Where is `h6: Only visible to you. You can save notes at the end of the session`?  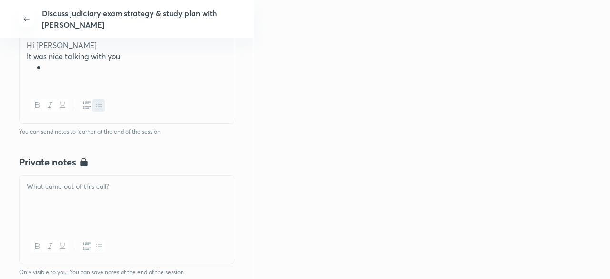 h6: Only visible to you. You can save notes at the end of the session is located at coordinates (127, 270).